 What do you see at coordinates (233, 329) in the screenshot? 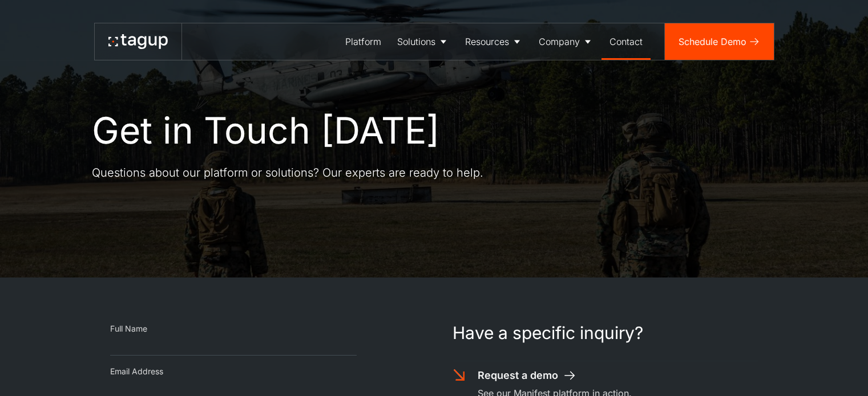
I see `div: Full Name` at bounding box center [233, 329].